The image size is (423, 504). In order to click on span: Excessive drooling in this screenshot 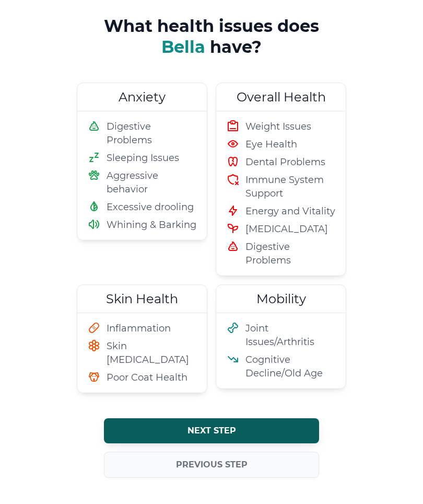, I will do `click(150, 208)`.